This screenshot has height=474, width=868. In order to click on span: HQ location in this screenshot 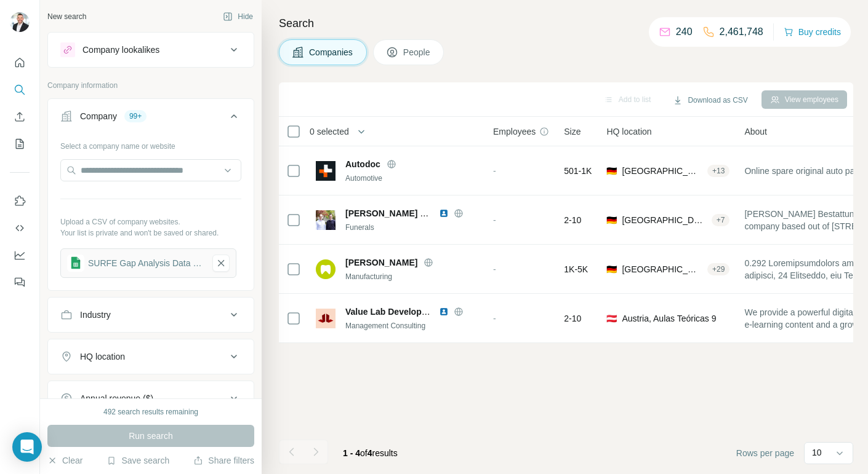, I will do `click(629, 131)`.